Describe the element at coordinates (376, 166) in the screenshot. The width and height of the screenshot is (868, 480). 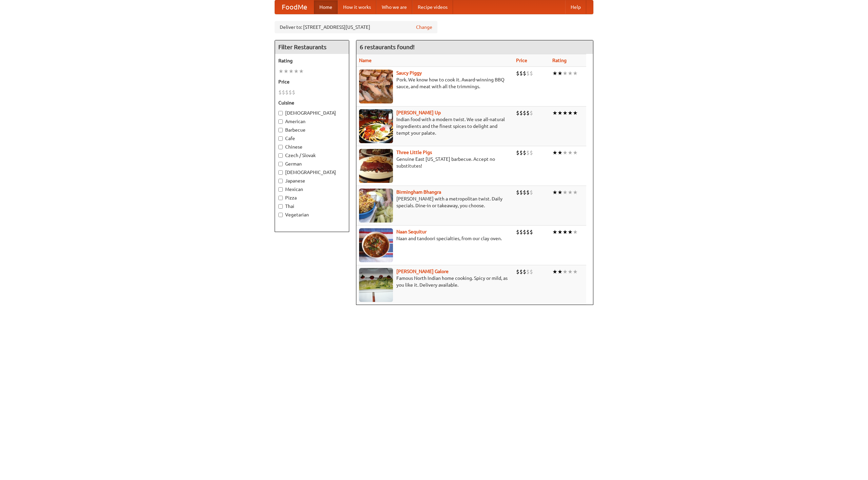
I see `img: littlepigs.jpg` at that location.